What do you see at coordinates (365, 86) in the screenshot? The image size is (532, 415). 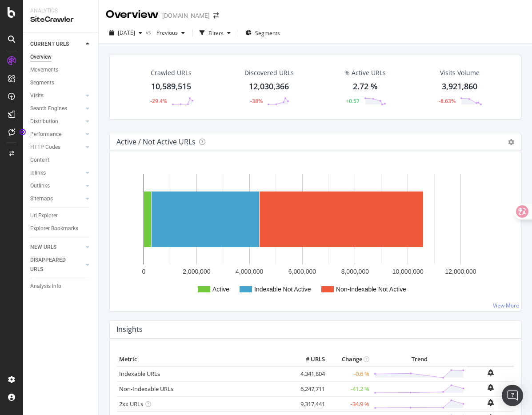 I see `div: 2.72 %` at bounding box center [365, 86].